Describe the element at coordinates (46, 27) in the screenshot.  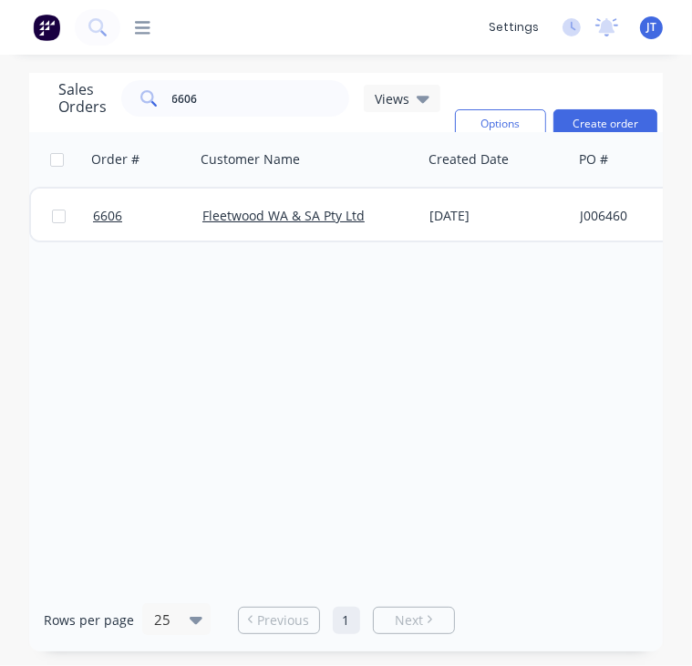
I see `img: Factory` at that location.